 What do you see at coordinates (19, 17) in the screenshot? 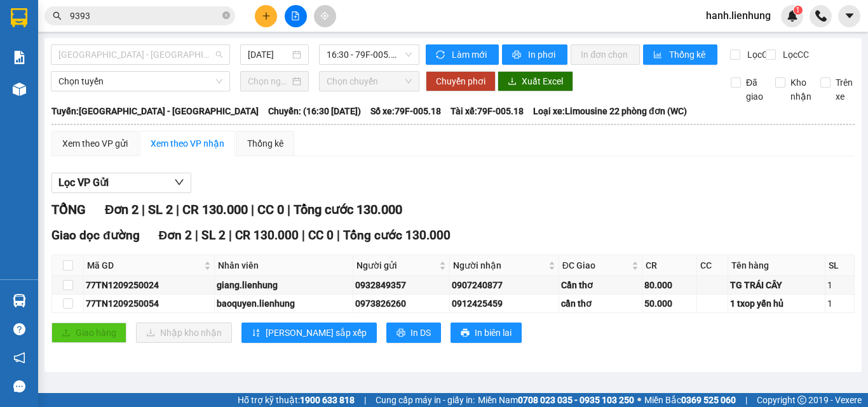
I see `img: logo-vxr` at bounding box center [19, 17].